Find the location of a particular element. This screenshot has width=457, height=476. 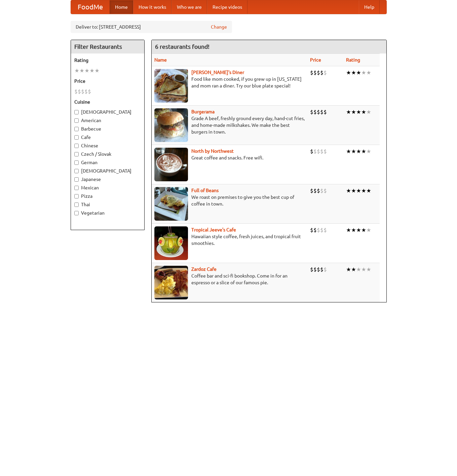

input: American is located at coordinates (76, 120).